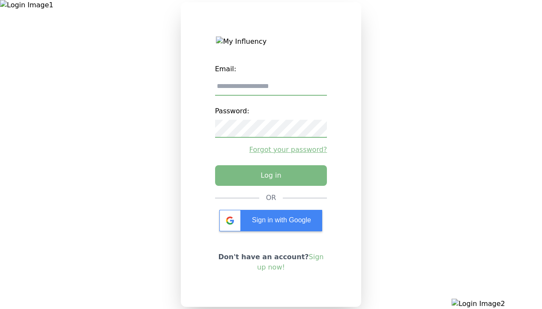  I want to click on a: Forgot your password?, so click(271, 150).